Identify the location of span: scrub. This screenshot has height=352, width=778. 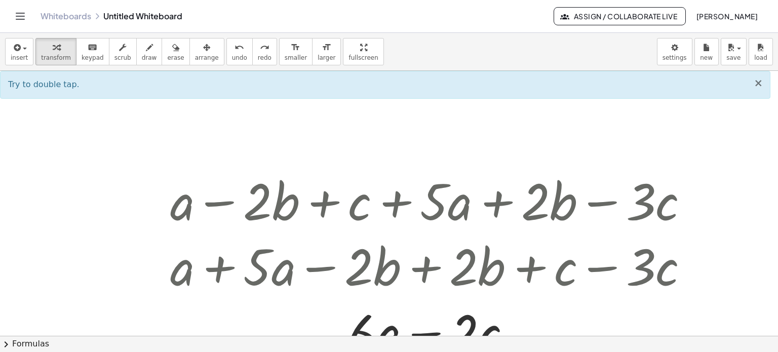
(122, 58).